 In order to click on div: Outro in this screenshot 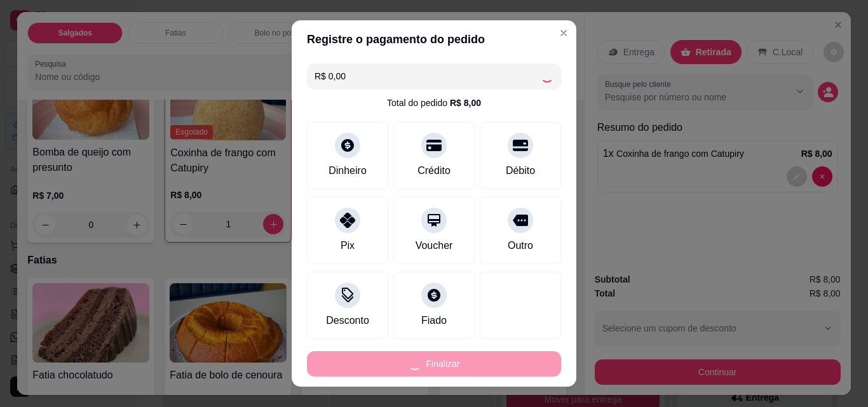, I will do `click(520, 246)`.